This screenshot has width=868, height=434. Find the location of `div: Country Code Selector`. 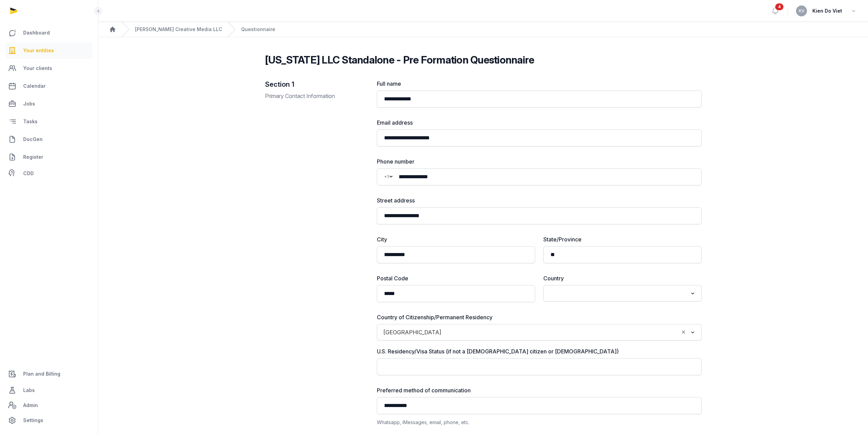

div: Country Code Selector is located at coordinates (388, 177).